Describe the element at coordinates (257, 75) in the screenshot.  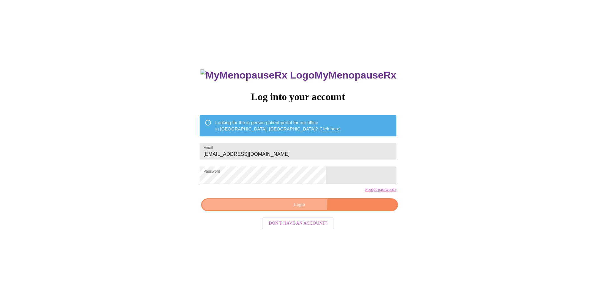
I see `img: MyMenopauseRx Logo` at that location.